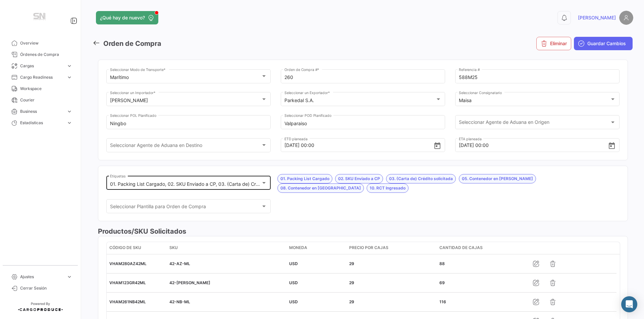  Describe the element at coordinates (190, 283) in the screenshot. I see `span: 42-GR-ML` at that location.